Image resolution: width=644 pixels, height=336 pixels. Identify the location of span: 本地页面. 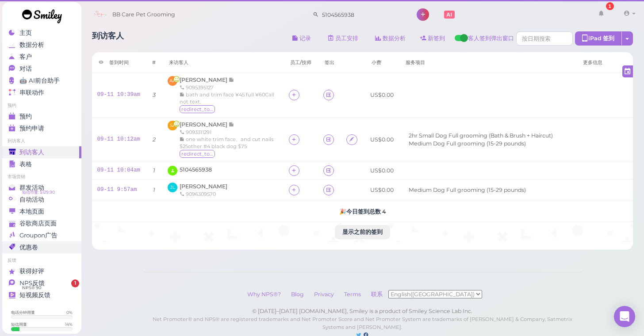
(32, 211).